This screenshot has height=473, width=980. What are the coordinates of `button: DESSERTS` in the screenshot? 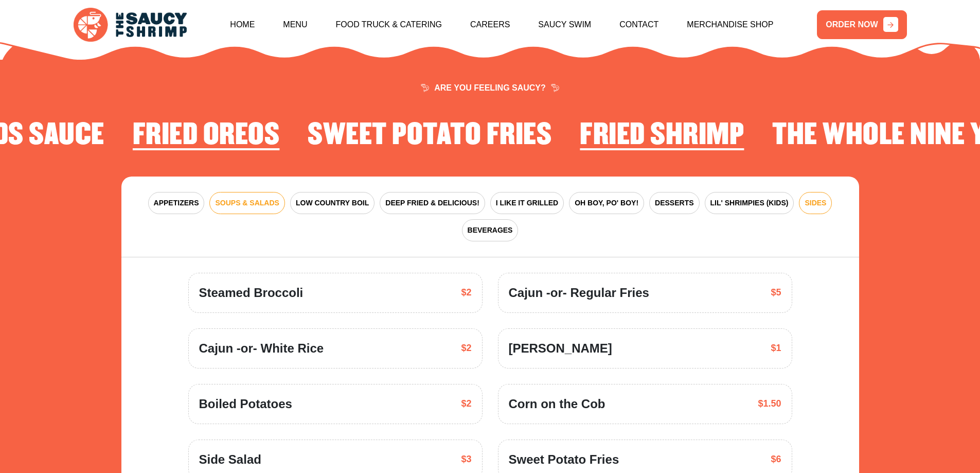 It's located at (674, 203).